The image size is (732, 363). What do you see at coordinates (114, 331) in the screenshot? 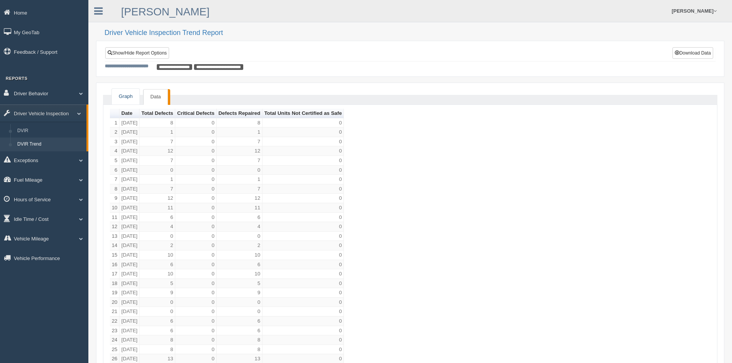
I see `td: 23` at bounding box center [114, 331].